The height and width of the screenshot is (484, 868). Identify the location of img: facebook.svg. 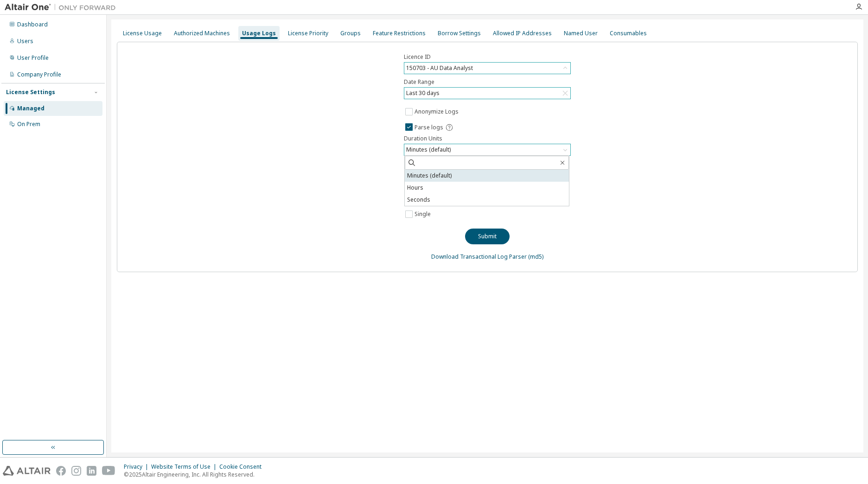
(61, 471).